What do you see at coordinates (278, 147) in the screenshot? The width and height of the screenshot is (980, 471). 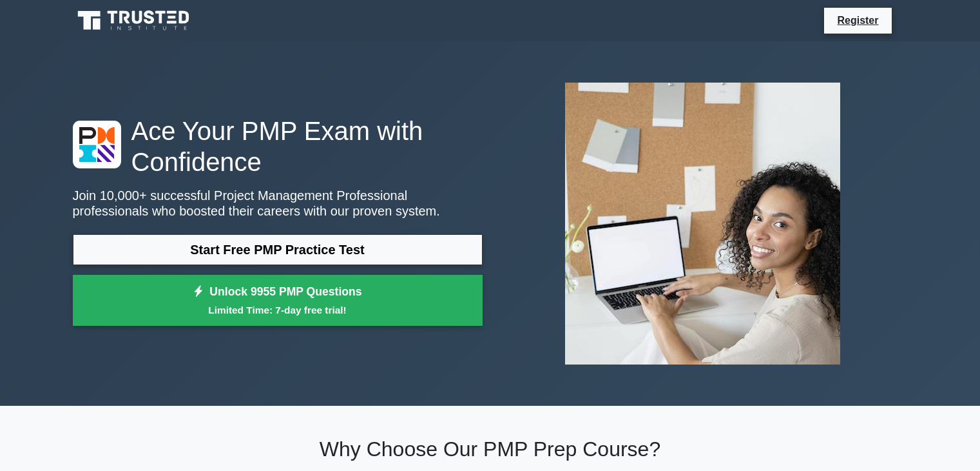 I see `h1: Ace Your PMP Exam with Confidence` at bounding box center [278, 147].